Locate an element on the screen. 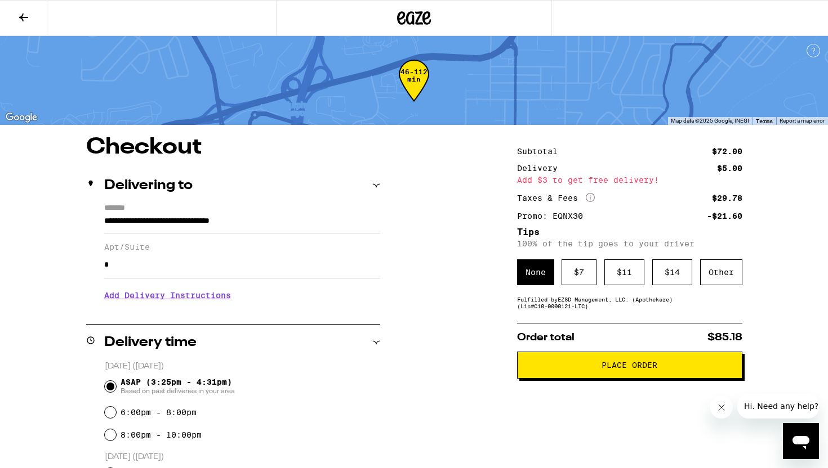 This screenshot has height=468, width=828. h2: Delivering to is located at coordinates (148, 186).